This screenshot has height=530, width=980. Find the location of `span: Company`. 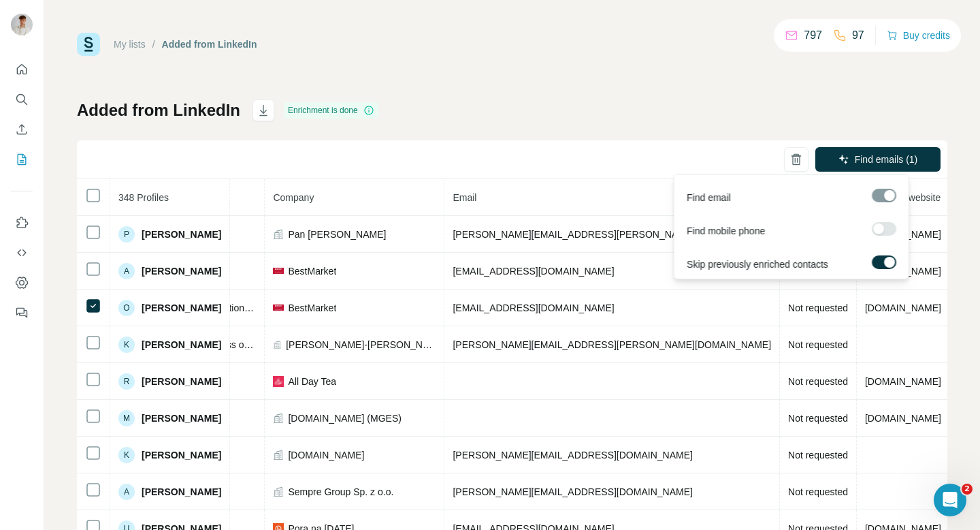

span: Company is located at coordinates (293, 197).